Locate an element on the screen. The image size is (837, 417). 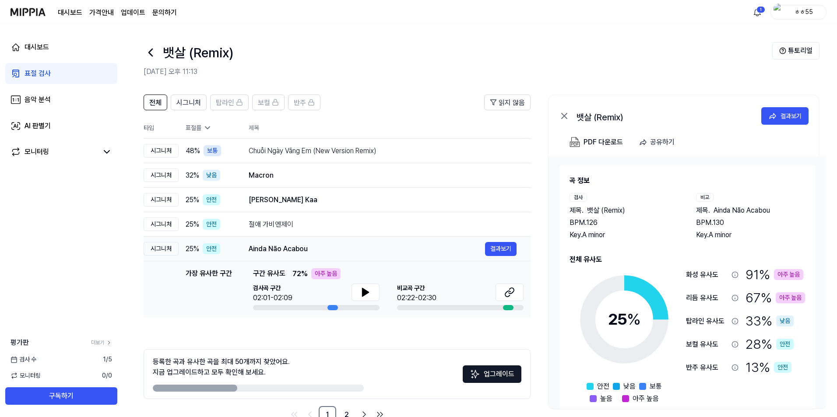
a: 결과보기 is located at coordinates (501, 249).